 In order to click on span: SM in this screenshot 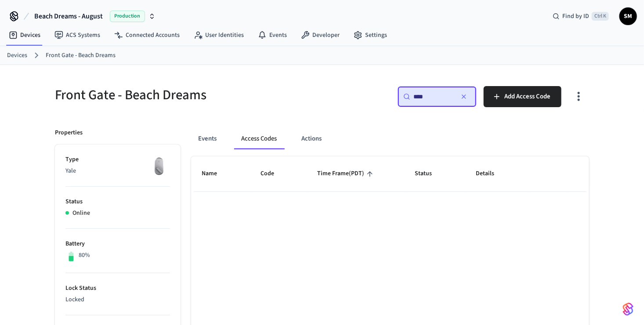, I will do `click(628, 16)`.